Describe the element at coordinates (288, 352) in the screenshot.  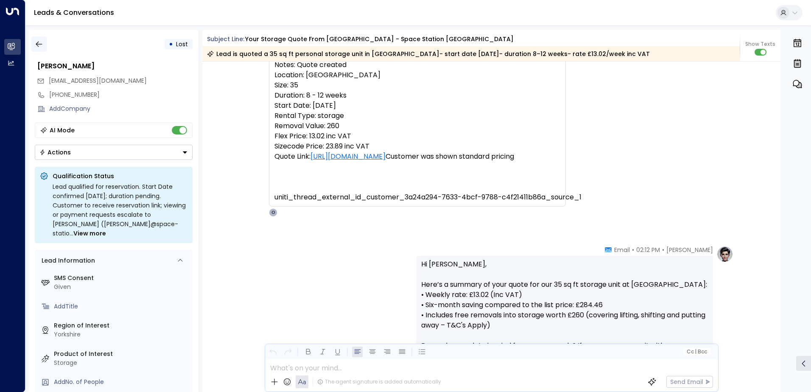
I see `button: Redo` at that location.